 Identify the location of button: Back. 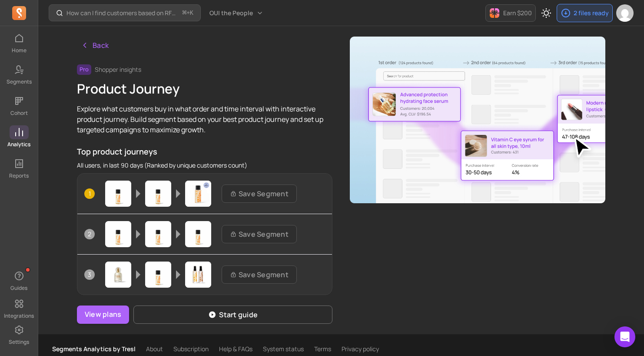
(95, 45).